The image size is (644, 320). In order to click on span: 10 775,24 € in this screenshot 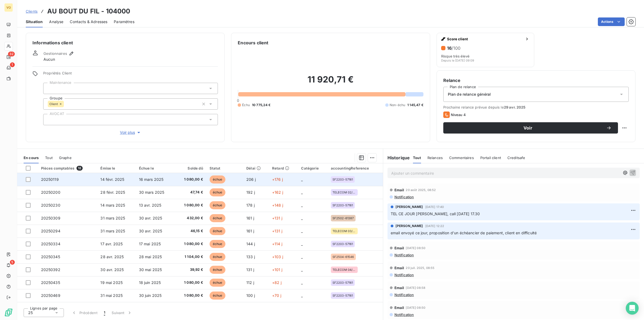, I will do `click(261, 105)`.